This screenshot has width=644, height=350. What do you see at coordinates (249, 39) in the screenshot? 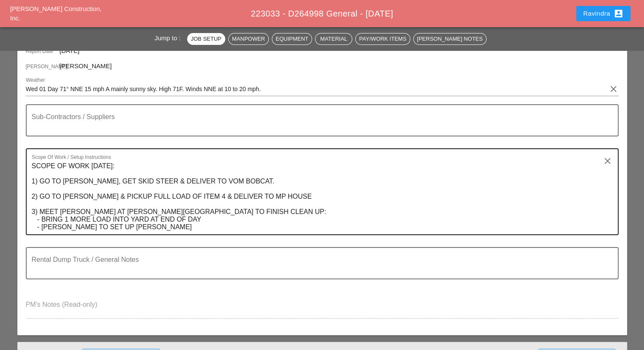
I see `button: Manpower` at bounding box center [249, 39].